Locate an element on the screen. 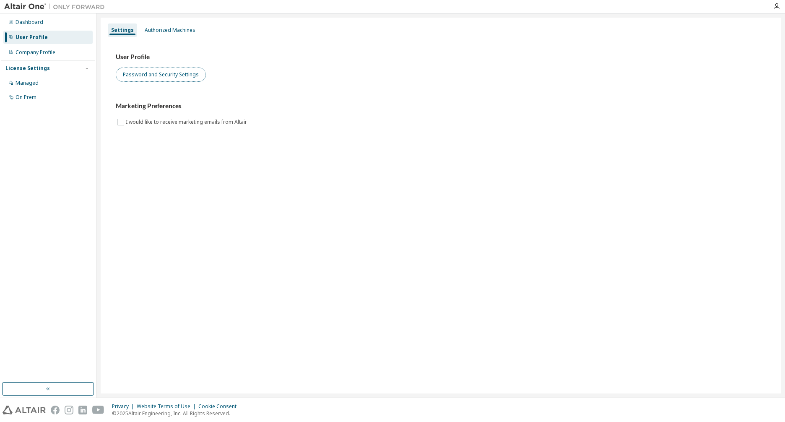  img: facebook.svg is located at coordinates (55, 409).